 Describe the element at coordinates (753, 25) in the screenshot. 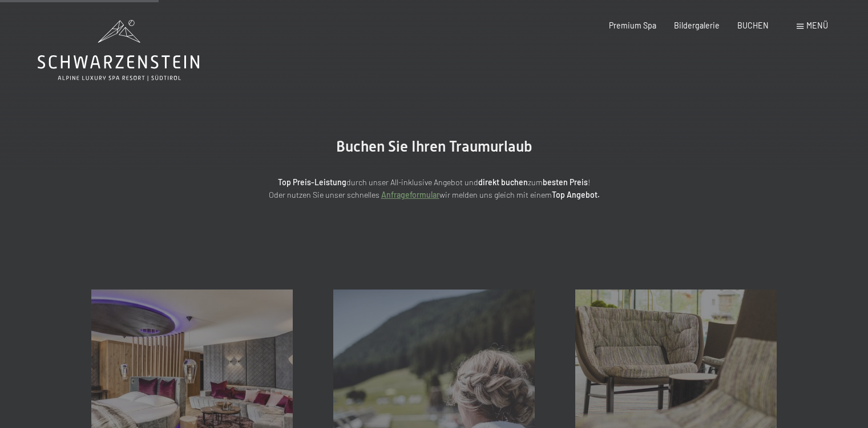

I see `a: BUCHEN` at that location.